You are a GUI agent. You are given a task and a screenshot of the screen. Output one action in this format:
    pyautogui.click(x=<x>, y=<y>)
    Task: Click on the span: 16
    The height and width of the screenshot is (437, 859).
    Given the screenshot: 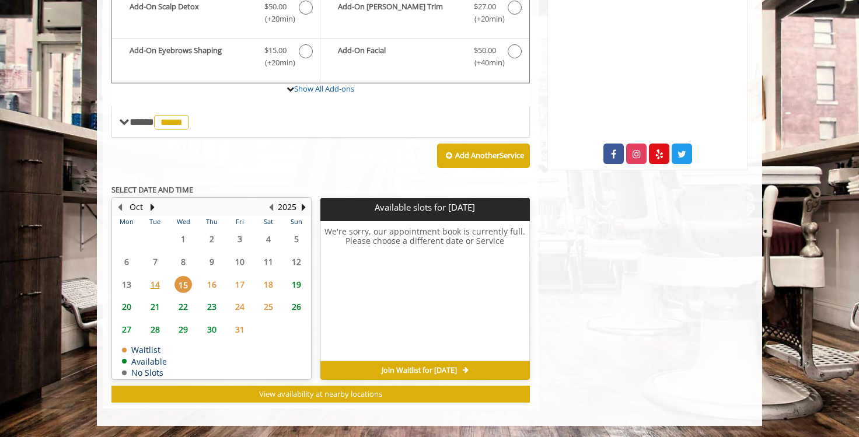 What is the action you would take?
    pyautogui.click(x=212, y=284)
    